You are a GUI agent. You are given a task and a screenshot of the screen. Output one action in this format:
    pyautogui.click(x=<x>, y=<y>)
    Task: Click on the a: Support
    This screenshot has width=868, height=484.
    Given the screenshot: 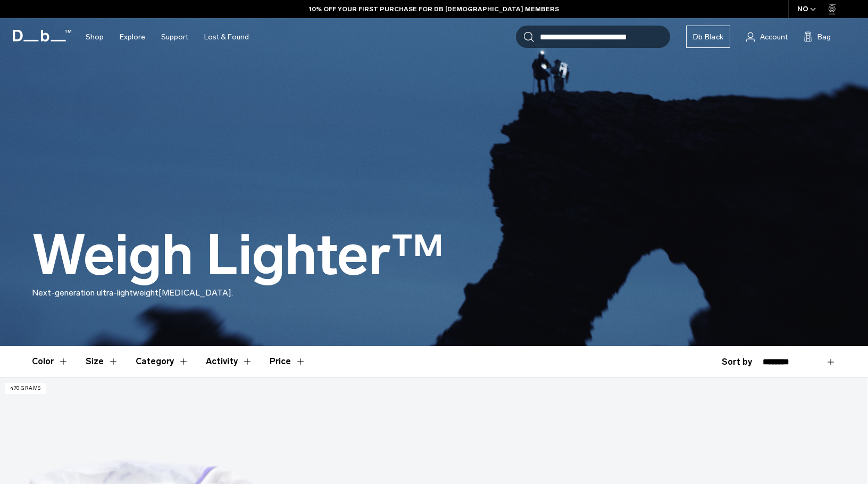 What is the action you would take?
    pyautogui.click(x=174, y=36)
    